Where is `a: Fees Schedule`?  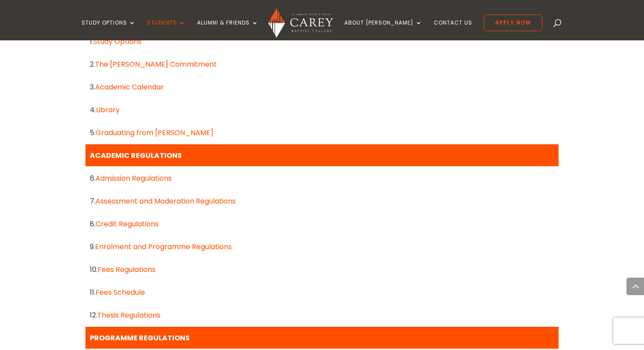 a: Fees Schedule is located at coordinates (120, 292).